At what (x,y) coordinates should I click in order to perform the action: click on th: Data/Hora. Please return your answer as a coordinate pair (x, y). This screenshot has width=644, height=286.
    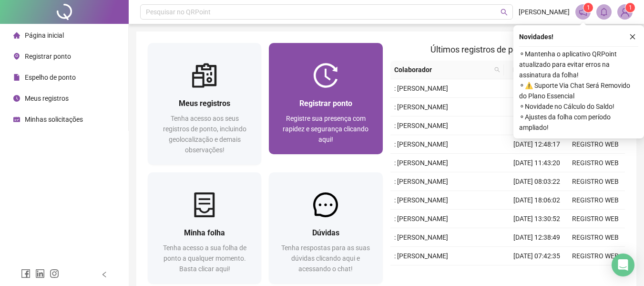
    Looking at the image, I should click on (532, 70).